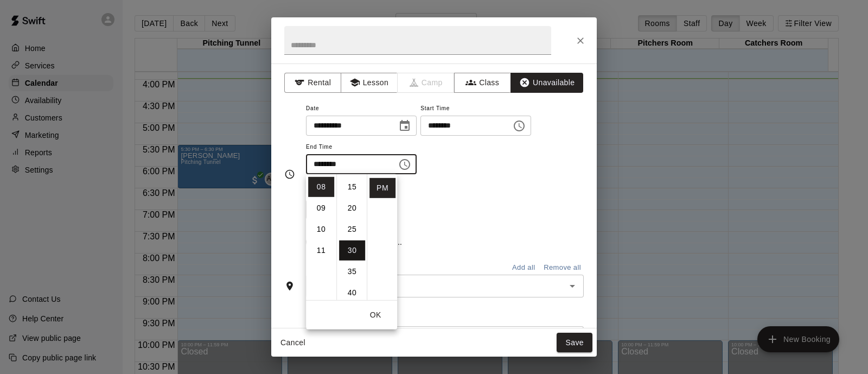 The image size is (868, 374). I want to click on button: Rental, so click(312, 82).